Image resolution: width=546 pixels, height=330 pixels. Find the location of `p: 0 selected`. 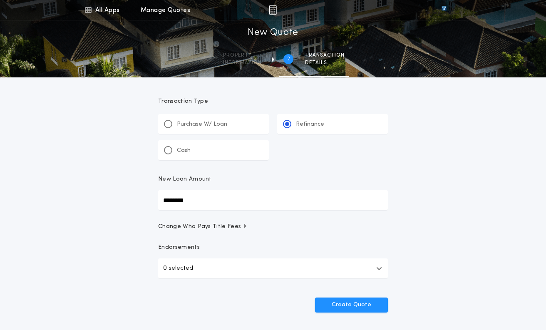

p: 0 selected is located at coordinates (178, 268).